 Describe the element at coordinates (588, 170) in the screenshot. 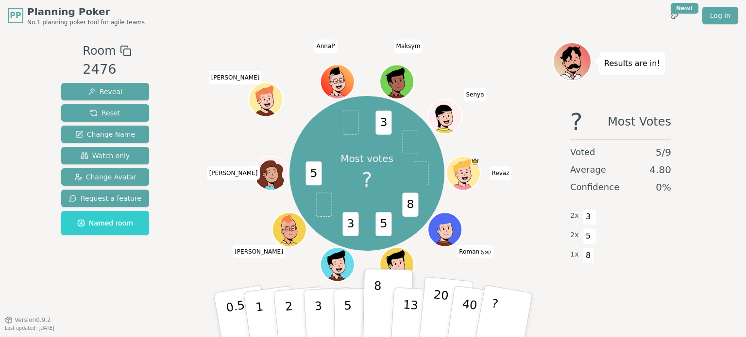

I see `span: Average` at that location.